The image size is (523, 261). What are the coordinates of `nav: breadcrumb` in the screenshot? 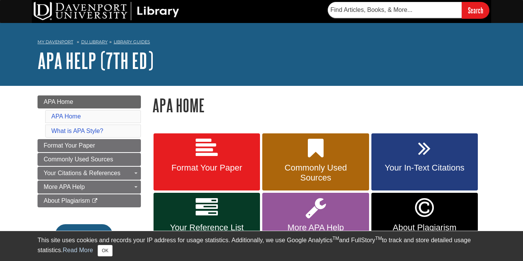 It's located at (261, 43).